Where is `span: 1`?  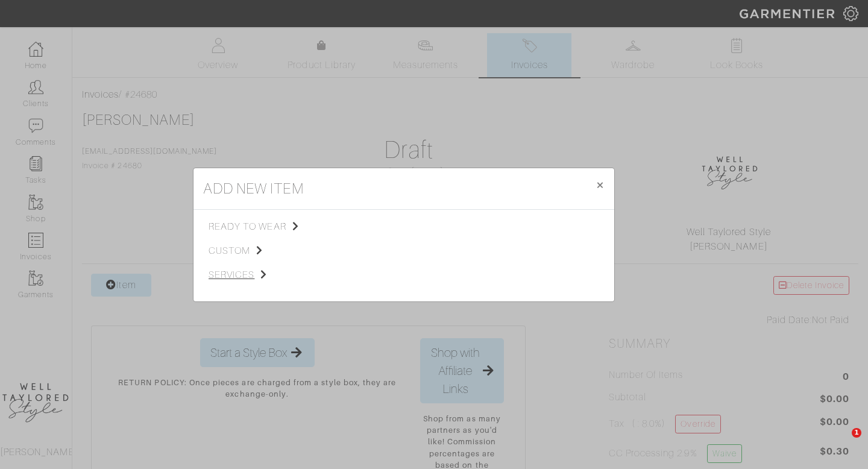
span: 1 is located at coordinates (857, 433).